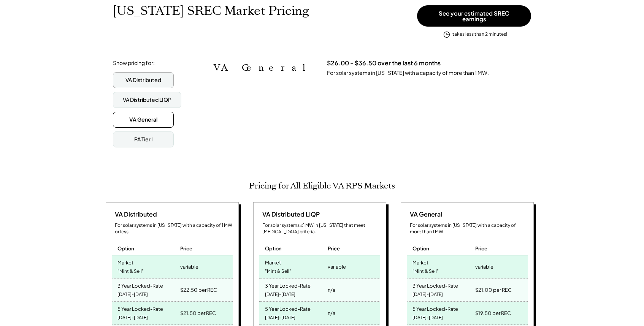 This screenshot has width=644, height=326. What do you see at coordinates (493, 290) in the screenshot?
I see `div: $21.00 per REC` at bounding box center [493, 290].